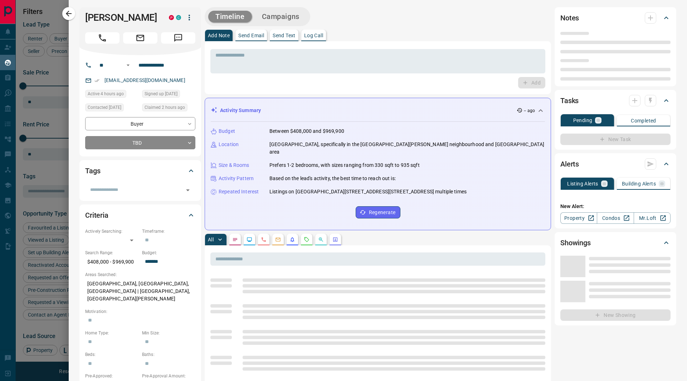 The width and height of the screenshot is (687, 381). Describe the element at coordinates (570, 164) in the screenshot. I see `h2: Alerts` at that location.